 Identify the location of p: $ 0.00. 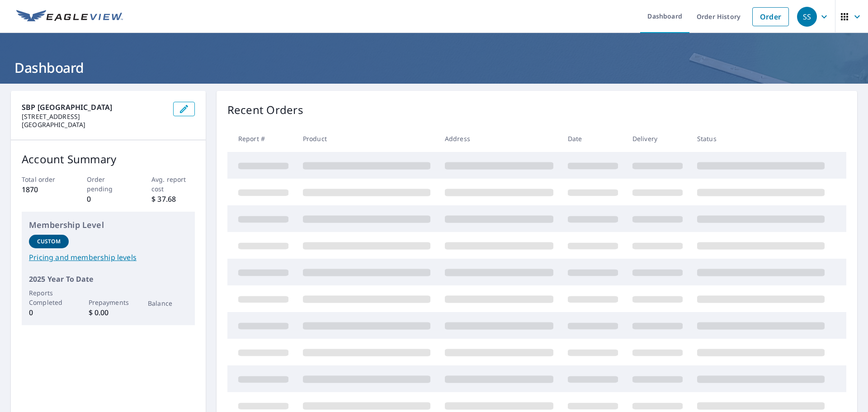
(108, 313).